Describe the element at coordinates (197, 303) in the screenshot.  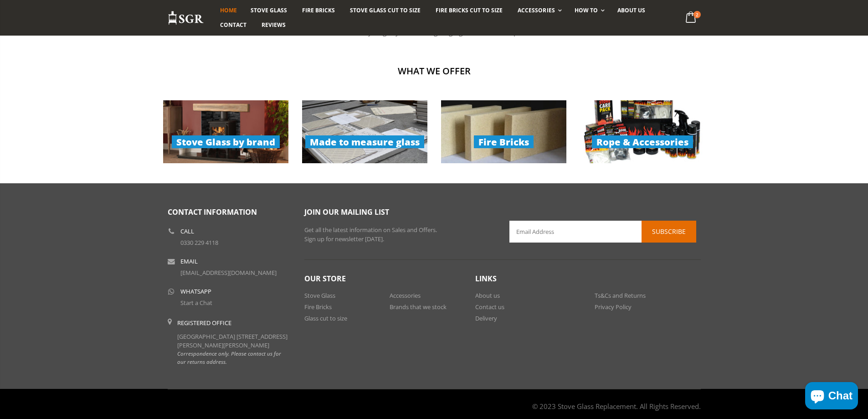
I see `a: Start a Chat` at that location.